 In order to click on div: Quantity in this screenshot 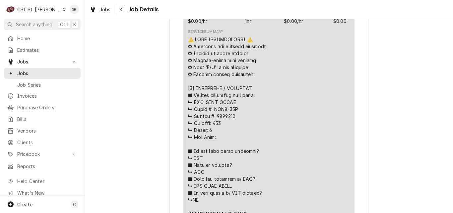, I will do `click(248, 21)`.